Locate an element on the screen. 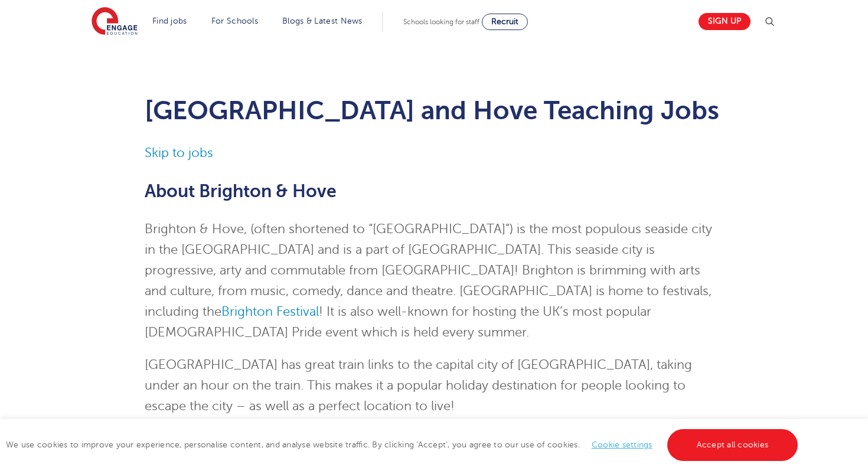 The width and height of the screenshot is (868, 471). a: Sign up is located at coordinates (724, 21).